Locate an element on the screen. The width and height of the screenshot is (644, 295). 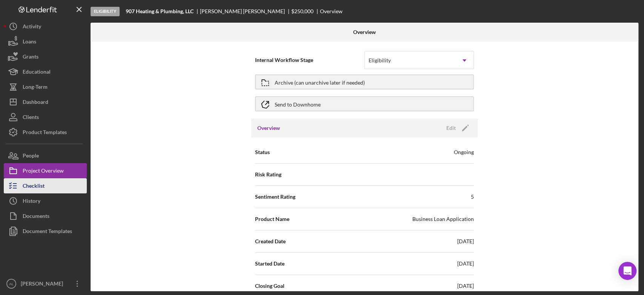
div: Product Templates is located at coordinates (44, 133).